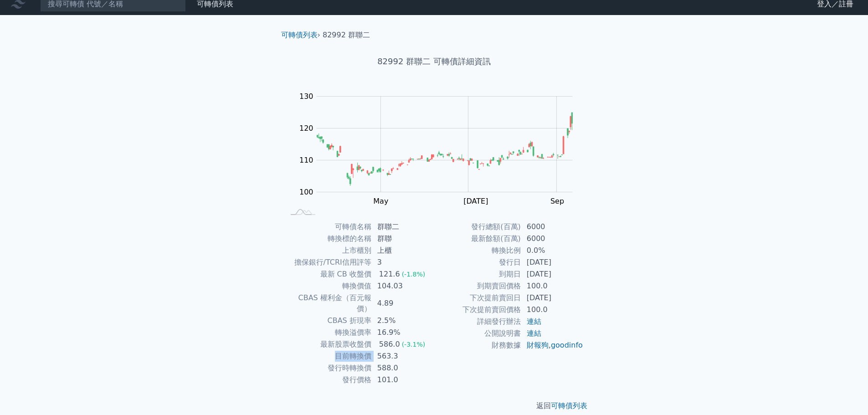  I want to click on td: CBAS 折現率, so click(328, 321).